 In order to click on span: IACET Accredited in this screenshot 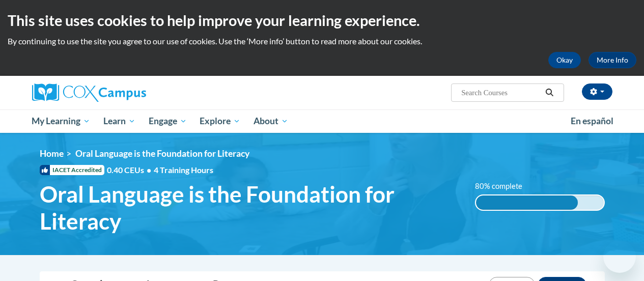, I will do `click(72, 170)`.